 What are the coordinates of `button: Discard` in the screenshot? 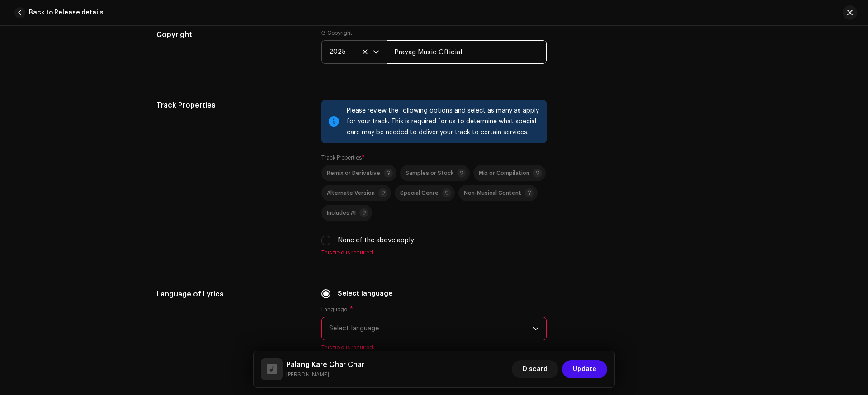 It's located at (535, 369).